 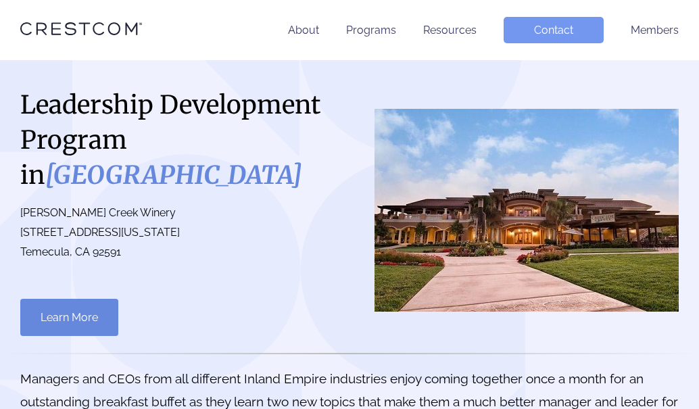 What do you see at coordinates (178, 140) in the screenshot?
I see `h1: Leadership Development Program in` at bounding box center [178, 140].